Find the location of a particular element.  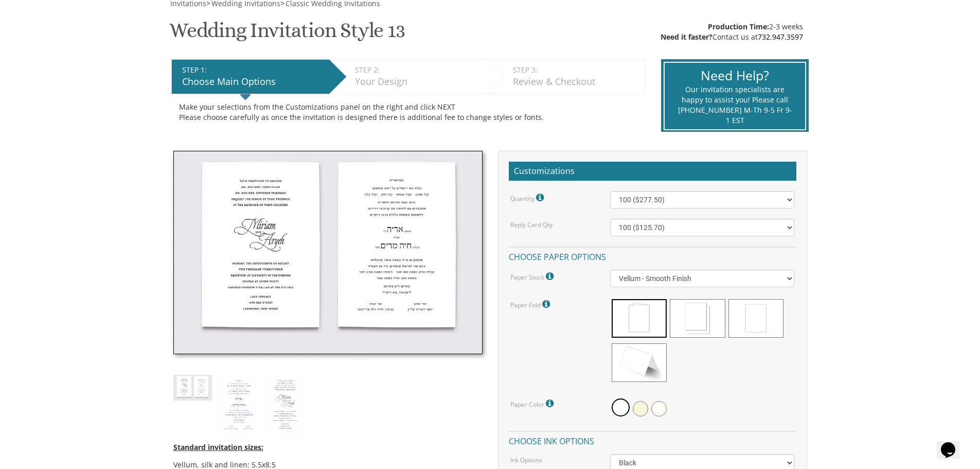

span: Need it faster? is located at coordinates (687, 36).